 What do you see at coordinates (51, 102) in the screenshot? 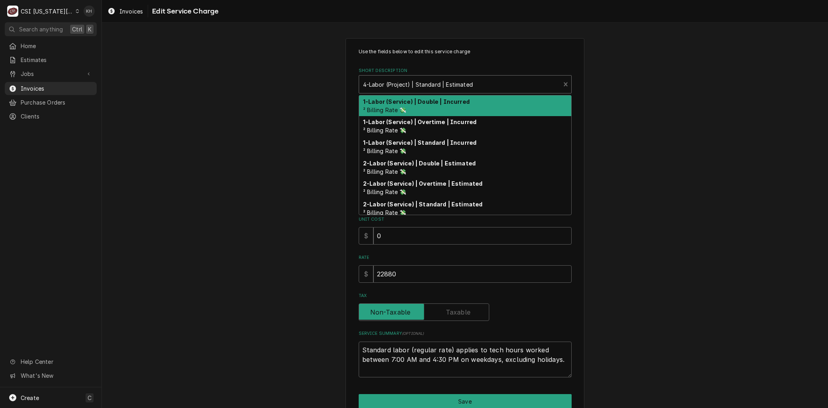
I see `a: Purchase Orders` at bounding box center [51, 102].